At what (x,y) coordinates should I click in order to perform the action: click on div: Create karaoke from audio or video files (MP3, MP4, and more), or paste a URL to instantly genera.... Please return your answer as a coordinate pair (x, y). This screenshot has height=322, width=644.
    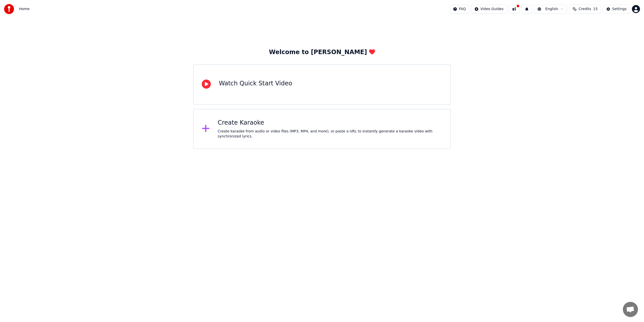
    Looking at the image, I should click on (330, 134).